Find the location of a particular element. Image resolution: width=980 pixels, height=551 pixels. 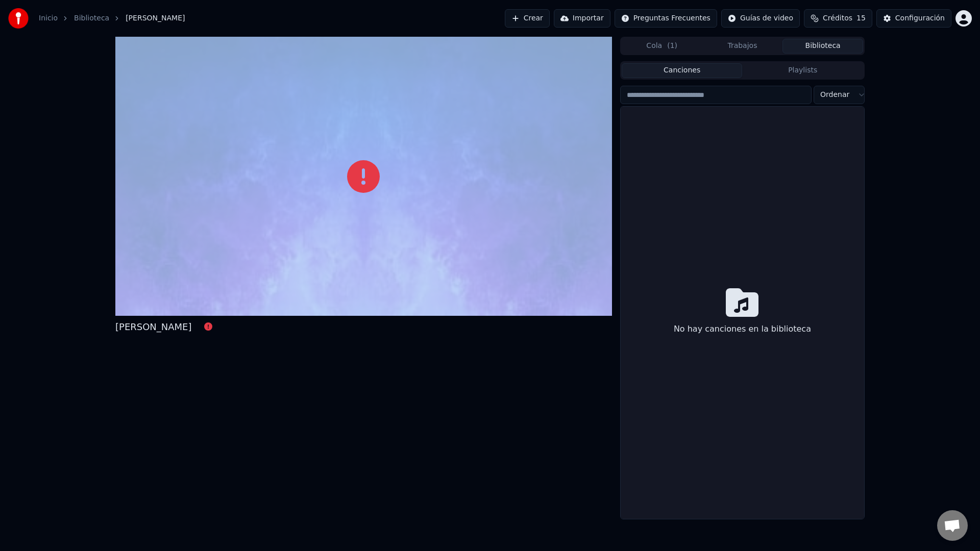

button: Trabajos is located at coordinates (743, 46).